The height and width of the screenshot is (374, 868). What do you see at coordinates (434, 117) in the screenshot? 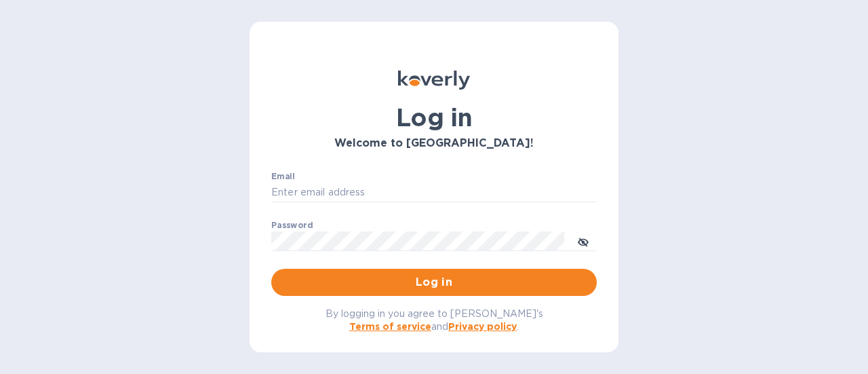
I see `h1: Log in` at bounding box center [434, 117].